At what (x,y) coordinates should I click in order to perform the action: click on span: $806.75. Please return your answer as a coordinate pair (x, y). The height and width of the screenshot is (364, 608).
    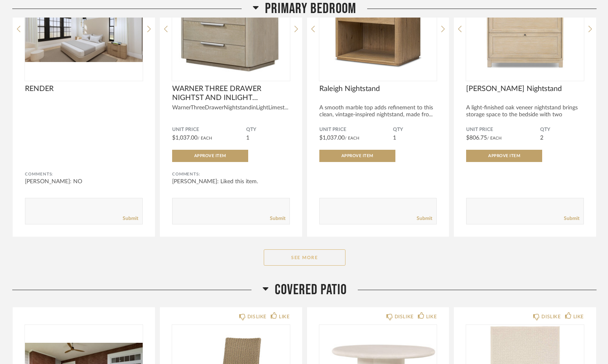
    Looking at the image, I should click on (476, 138).